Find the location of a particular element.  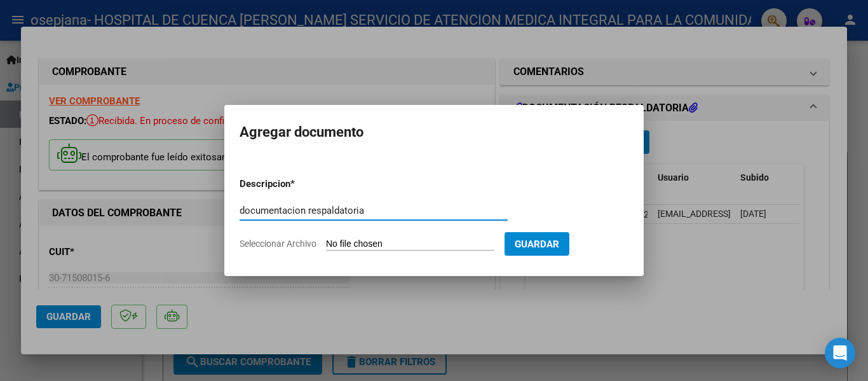

div: Open Intercom Messenger is located at coordinates (840, 353).